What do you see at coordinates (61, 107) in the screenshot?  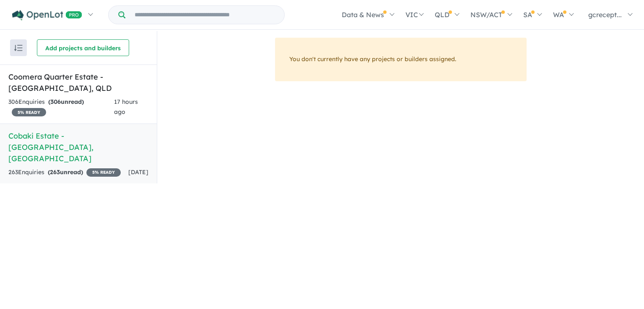 I see `div: 306 Enquir ies` at bounding box center [61, 107].